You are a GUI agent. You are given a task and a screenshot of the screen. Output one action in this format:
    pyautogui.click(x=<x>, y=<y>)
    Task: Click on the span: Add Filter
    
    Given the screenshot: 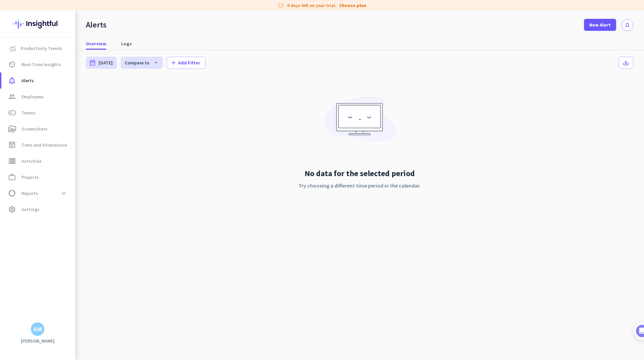 What is the action you would take?
    pyautogui.click(x=189, y=63)
    